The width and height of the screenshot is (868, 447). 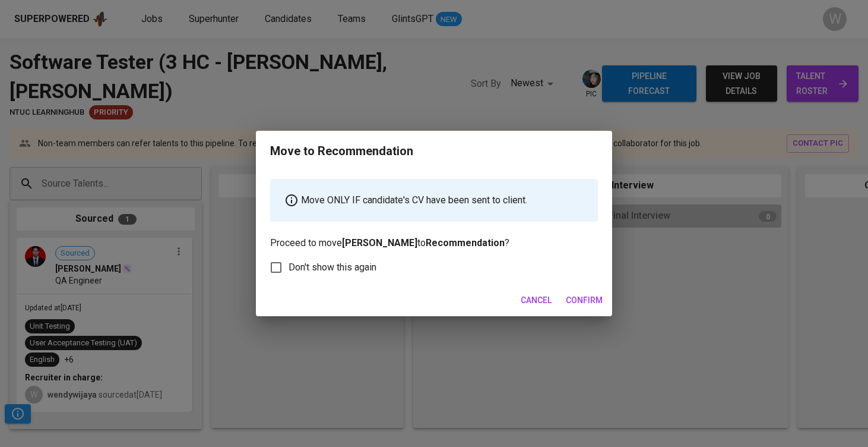 What do you see at coordinates (536, 300) in the screenshot?
I see `button: Cancel` at bounding box center [536, 300].